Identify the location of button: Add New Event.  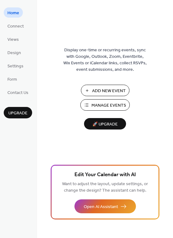
(105, 90).